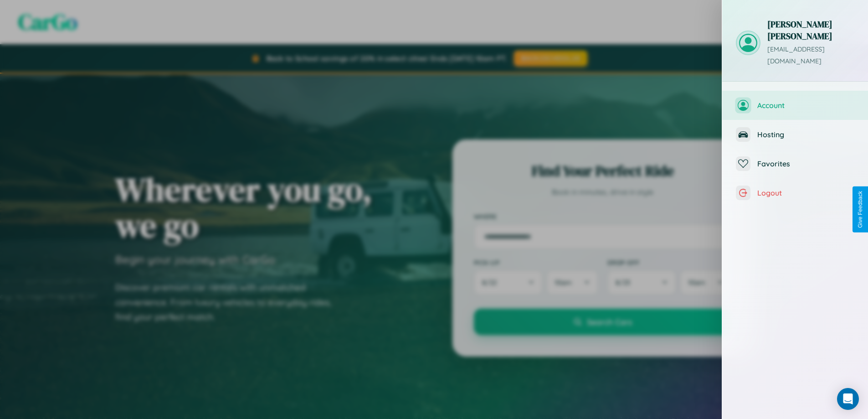 This screenshot has height=419, width=868. I want to click on span: Favorites, so click(806, 164).